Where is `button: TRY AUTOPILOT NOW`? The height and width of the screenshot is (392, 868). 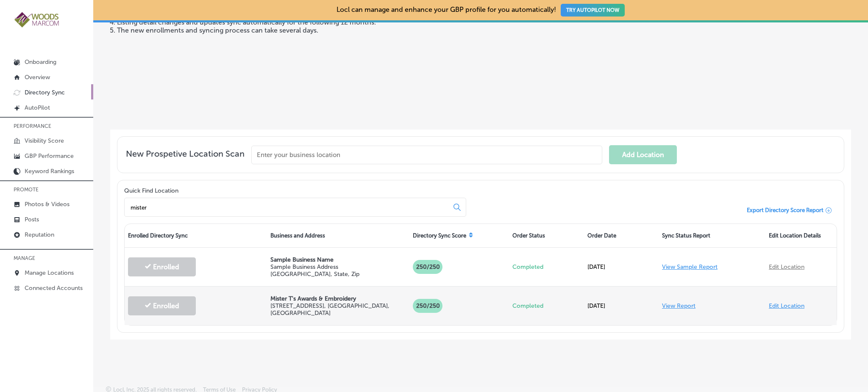 button: TRY AUTOPILOT NOW is located at coordinates (592, 10).